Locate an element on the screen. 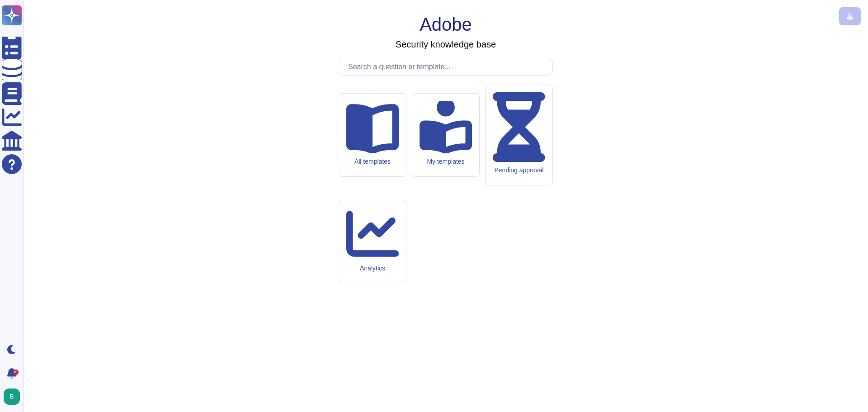 The height and width of the screenshot is (412, 868). div: Pending approval is located at coordinates (519, 170).